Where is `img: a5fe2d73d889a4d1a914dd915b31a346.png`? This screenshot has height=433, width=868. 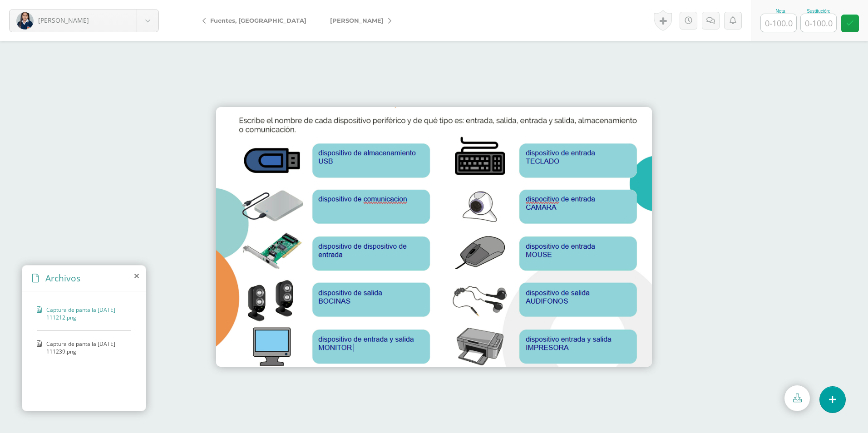
img: a5fe2d73d889a4d1a914dd915b31a346.png is located at coordinates (25, 21).